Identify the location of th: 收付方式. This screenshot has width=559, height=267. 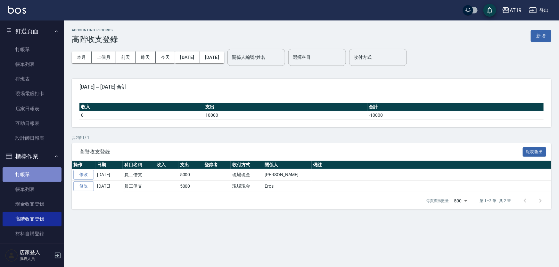
(247, 165).